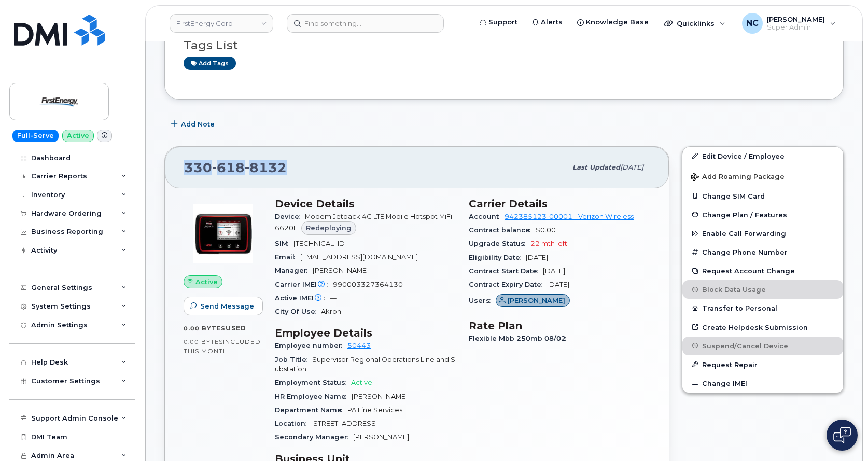  What do you see at coordinates (762, 327) in the screenshot?
I see `a: Create Helpdesk Submission` at bounding box center [762, 327].